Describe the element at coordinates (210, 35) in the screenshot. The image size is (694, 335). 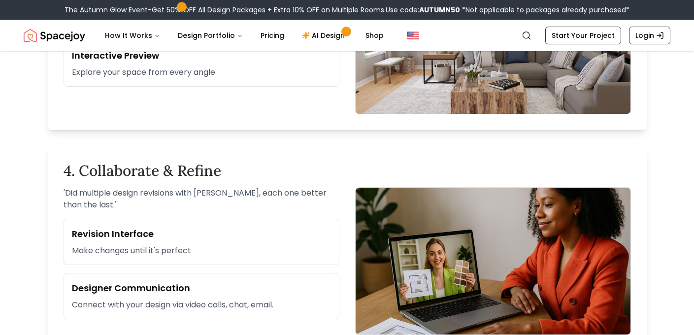
I see `button: Design Portfolio` at that location.